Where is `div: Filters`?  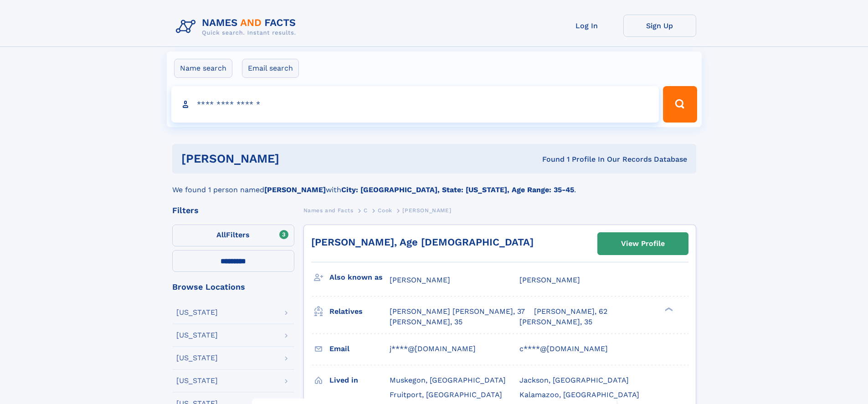
div: Filters is located at coordinates (233, 210).